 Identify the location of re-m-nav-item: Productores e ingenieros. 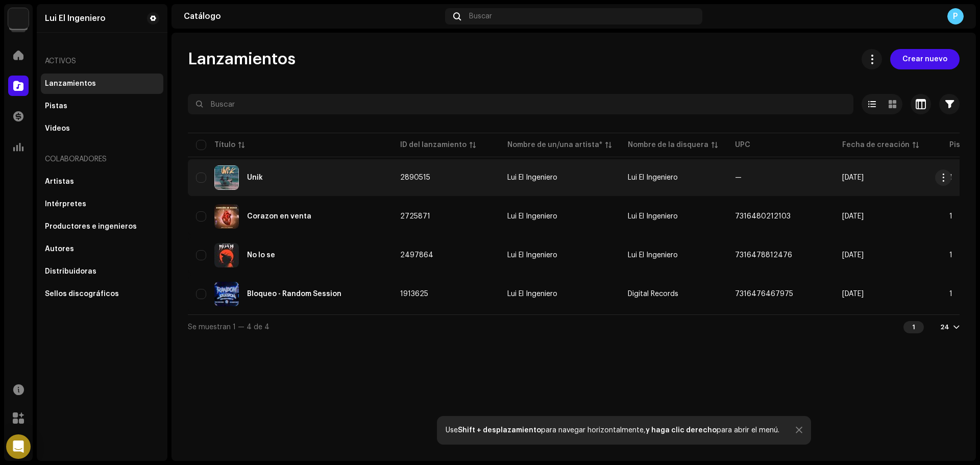
(102, 226).